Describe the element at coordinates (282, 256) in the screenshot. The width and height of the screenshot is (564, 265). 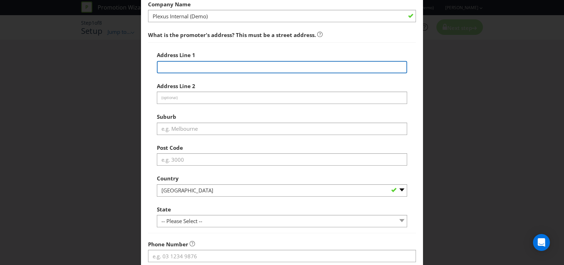
I see `input: e.g. 03 1234 9876` at that location.